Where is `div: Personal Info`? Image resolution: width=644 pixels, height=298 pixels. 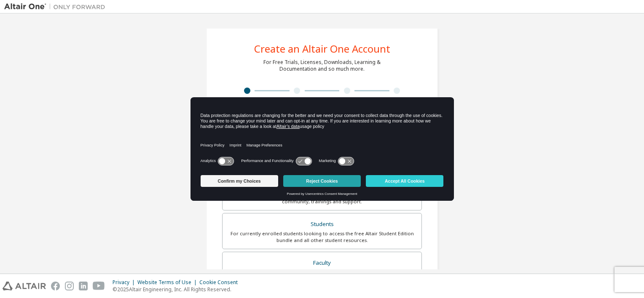
div: Personal Info is located at coordinates (247, 99).